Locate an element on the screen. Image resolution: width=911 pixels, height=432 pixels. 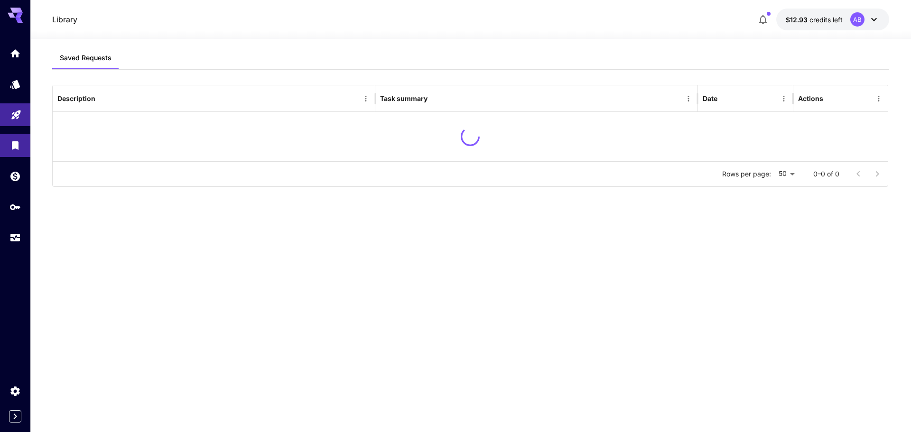
div: API Keys is located at coordinates (15, 207).